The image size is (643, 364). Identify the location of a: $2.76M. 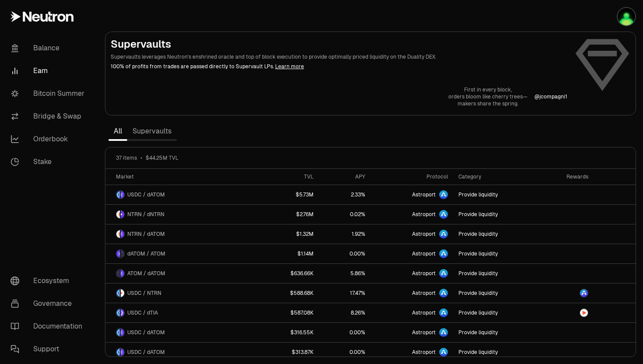
(289, 214).